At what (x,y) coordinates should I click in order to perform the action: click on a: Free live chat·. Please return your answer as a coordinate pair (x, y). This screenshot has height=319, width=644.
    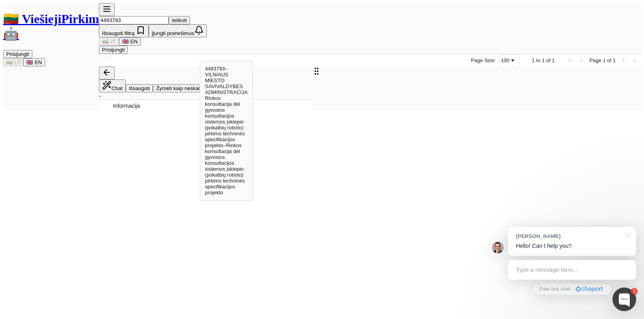
    Looking at the image, I should click on (572, 289).